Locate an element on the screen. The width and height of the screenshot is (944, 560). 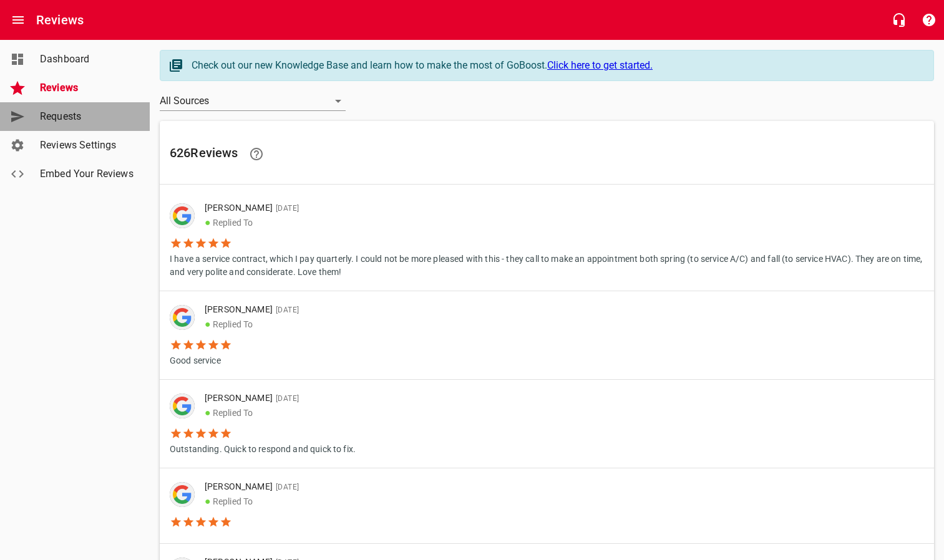
button: Open drawer is located at coordinates (18, 20).